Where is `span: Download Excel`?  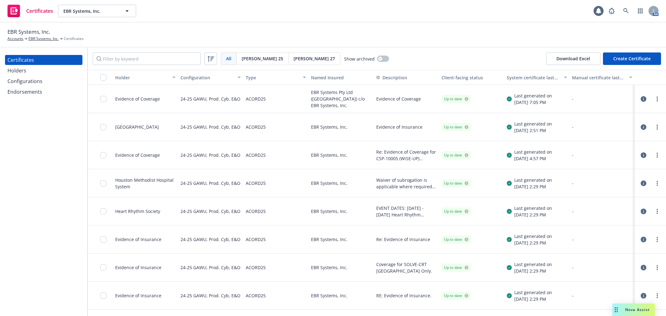 span: Download Excel is located at coordinates (573, 59).